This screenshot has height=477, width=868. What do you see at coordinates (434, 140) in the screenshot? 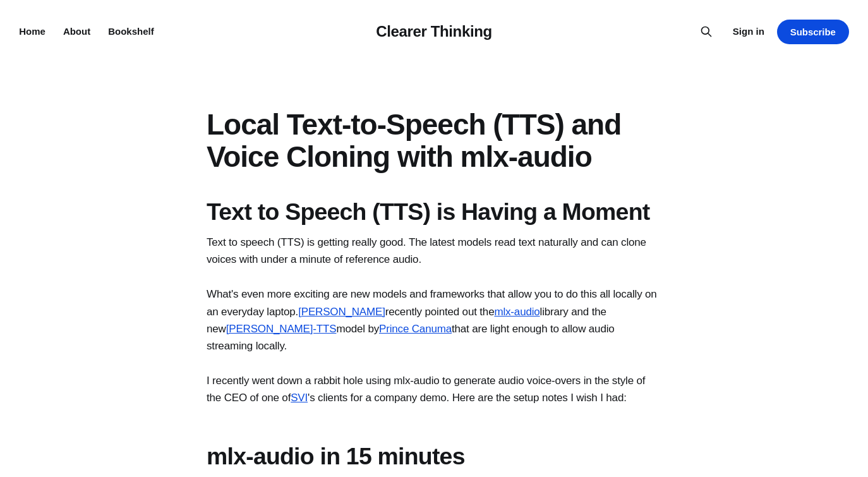
I see `h1: Local Text-to-Speech (TTS) and Voice Cloning with mlx-audio` at bounding box center [434, 140].